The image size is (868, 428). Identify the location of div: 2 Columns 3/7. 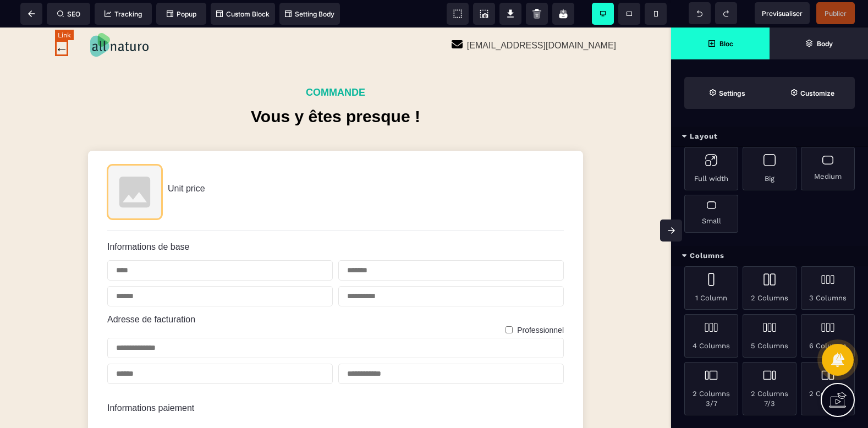
(712, 388).